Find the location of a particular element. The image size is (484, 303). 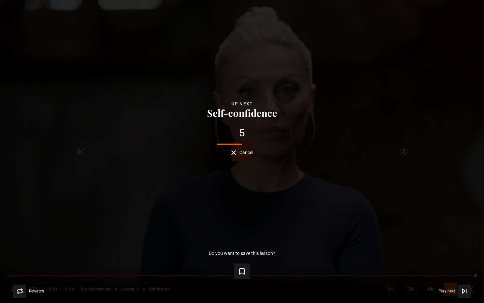

p: Do you want to save this lesson? is located at coordinates (242, 253).